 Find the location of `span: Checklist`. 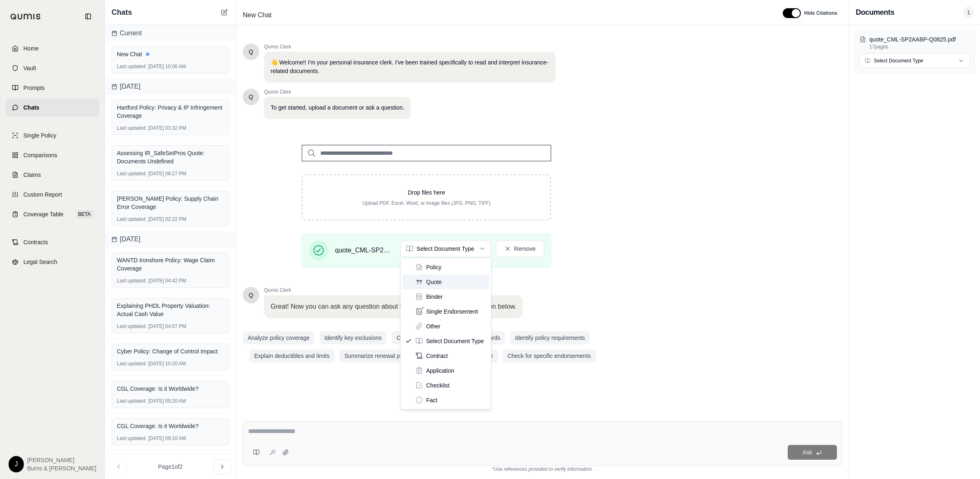

span: Checklist is located at coordinates (437, 385).